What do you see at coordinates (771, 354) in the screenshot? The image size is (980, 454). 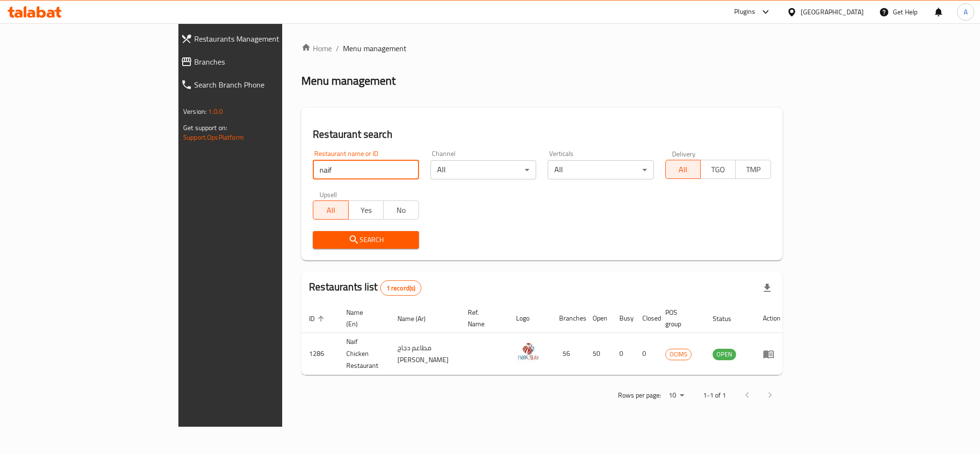 I see `div: Menu` at bounding box center [771, 354].